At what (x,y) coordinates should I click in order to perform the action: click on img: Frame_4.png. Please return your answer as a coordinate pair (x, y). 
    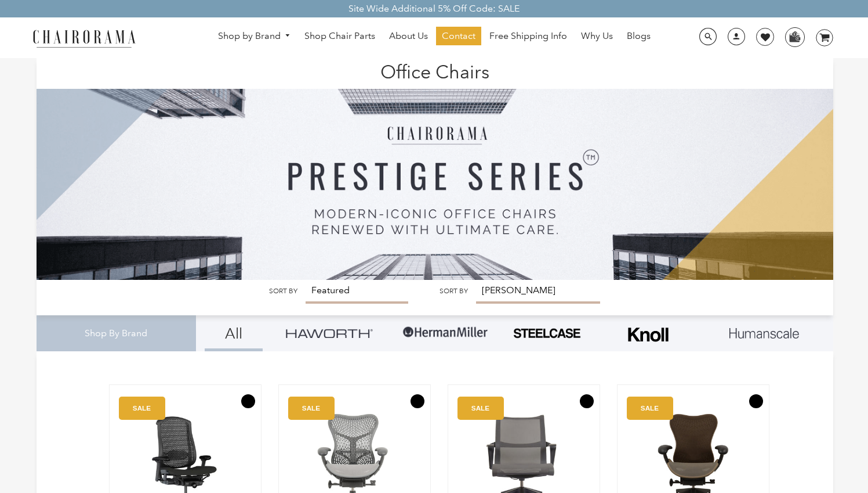
    Looking at the image, I should click on (648, 335).